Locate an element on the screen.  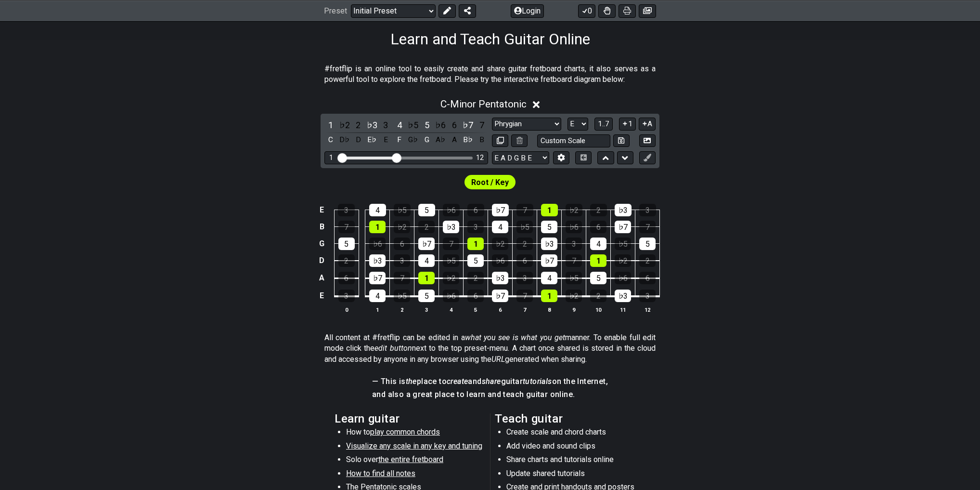
li: Create scale and chord charts is located at coordinates (575, 434).